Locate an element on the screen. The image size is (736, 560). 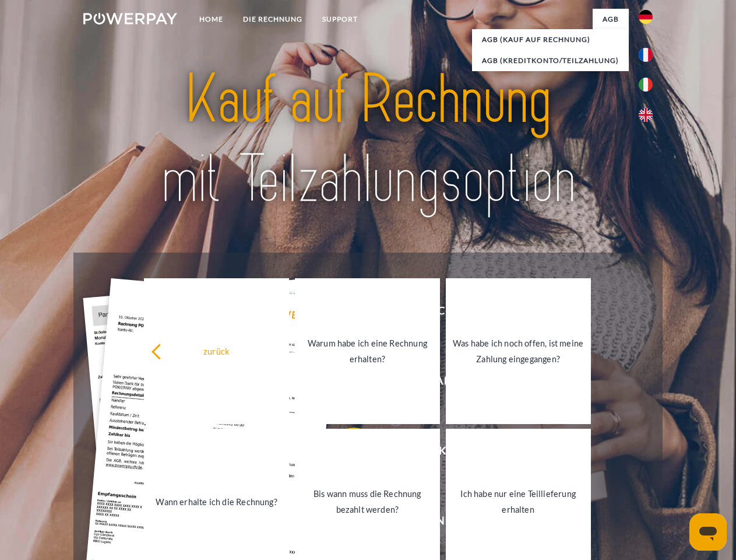
img: de is located at coordinates (646, 17).